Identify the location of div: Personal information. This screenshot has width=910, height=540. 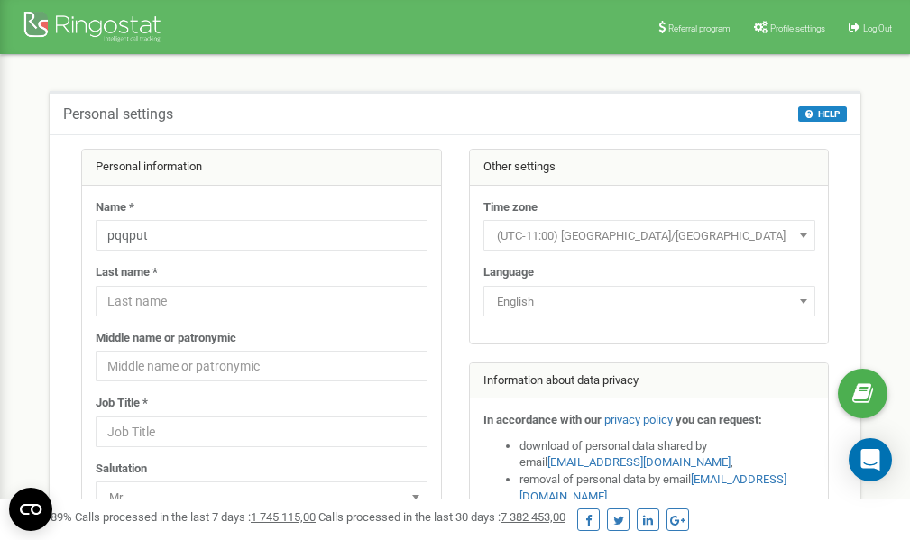
(262, 168).